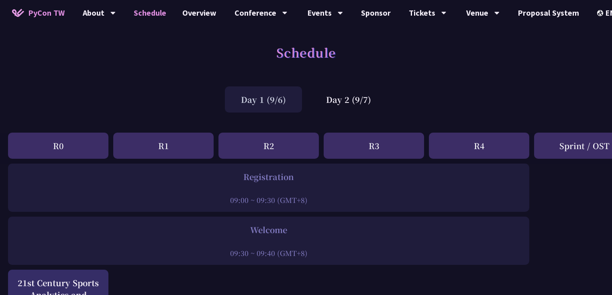  What do you see at coordinates (269, 200) in the screenshot?
I see `div: 09:00 ~ 09:30 (GMT+8)` at bounding box center [269, 200].